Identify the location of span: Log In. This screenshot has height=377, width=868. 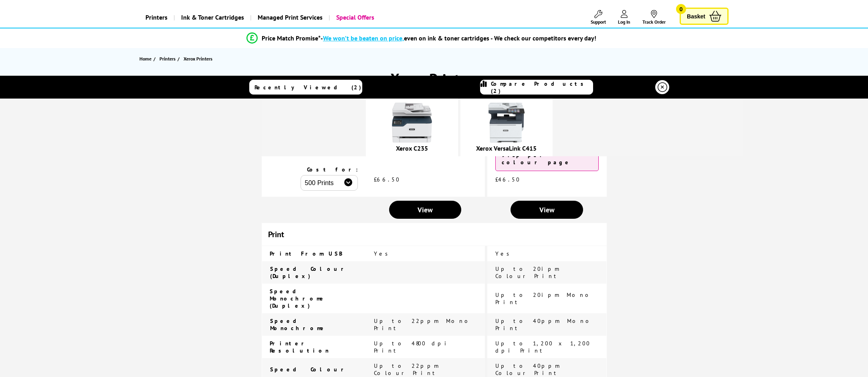
(624, 22).